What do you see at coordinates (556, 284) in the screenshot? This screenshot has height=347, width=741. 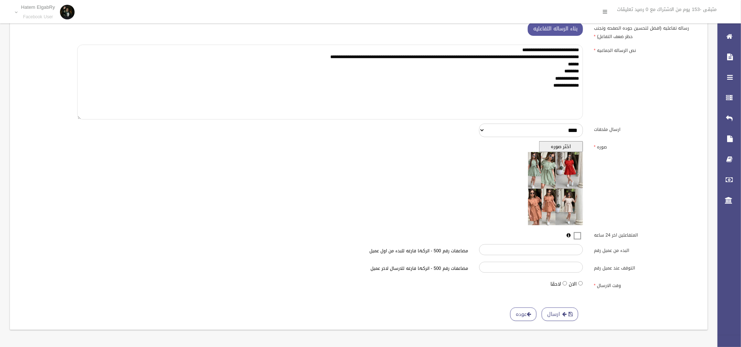 I see `label: لاحقا` at bounding box center [556, 284].